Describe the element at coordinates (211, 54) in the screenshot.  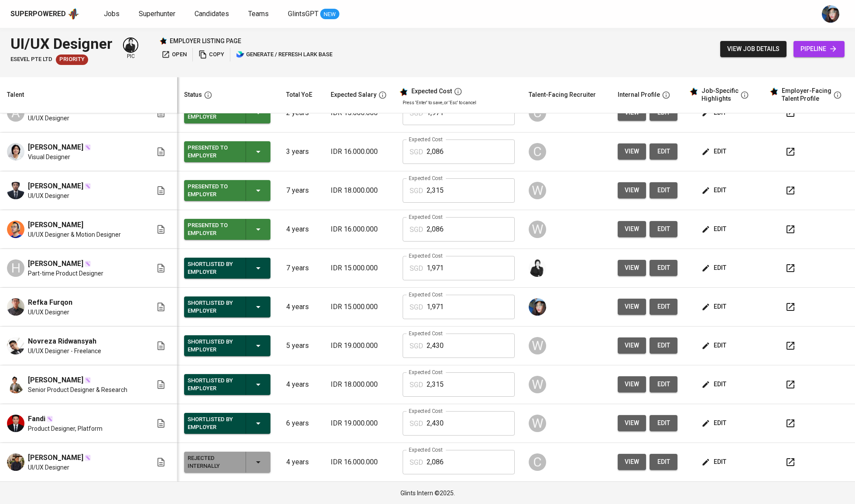
I see `button: copy` at that location.